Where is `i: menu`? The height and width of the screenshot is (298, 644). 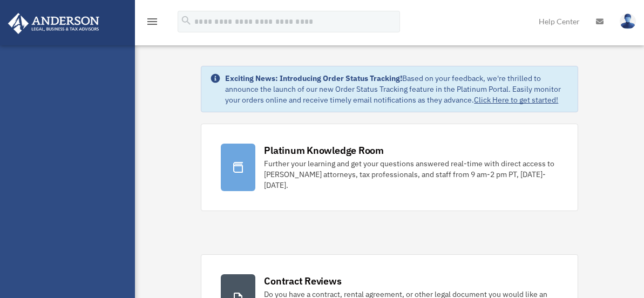 i: menu is located at coordinates (152, 22).